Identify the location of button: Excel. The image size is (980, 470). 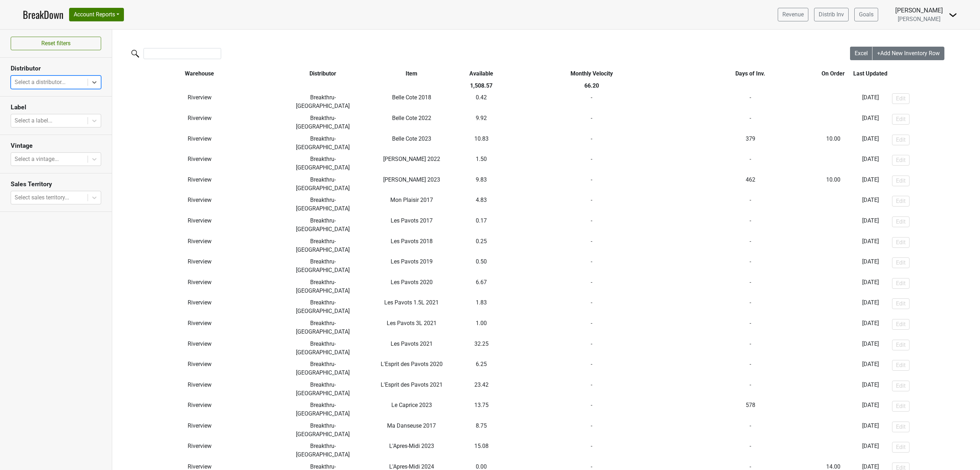
(861, 54).